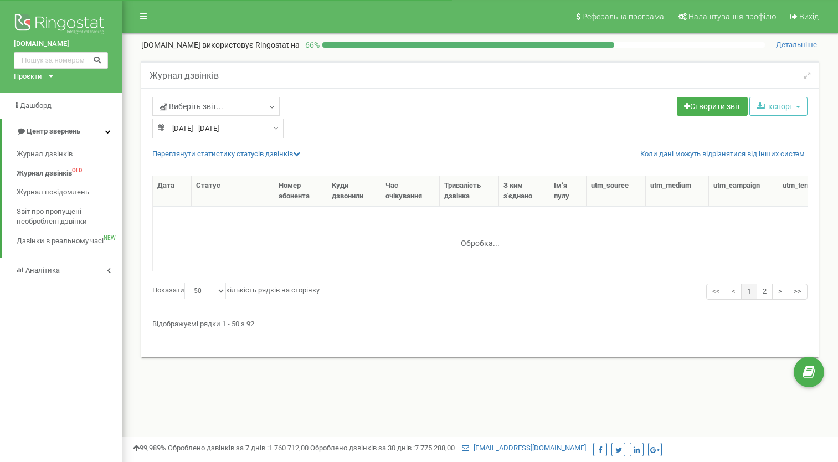  Describe the element at coordinates (623, 17) in the screenshot. I see `span: Реферальна програма` at that location.